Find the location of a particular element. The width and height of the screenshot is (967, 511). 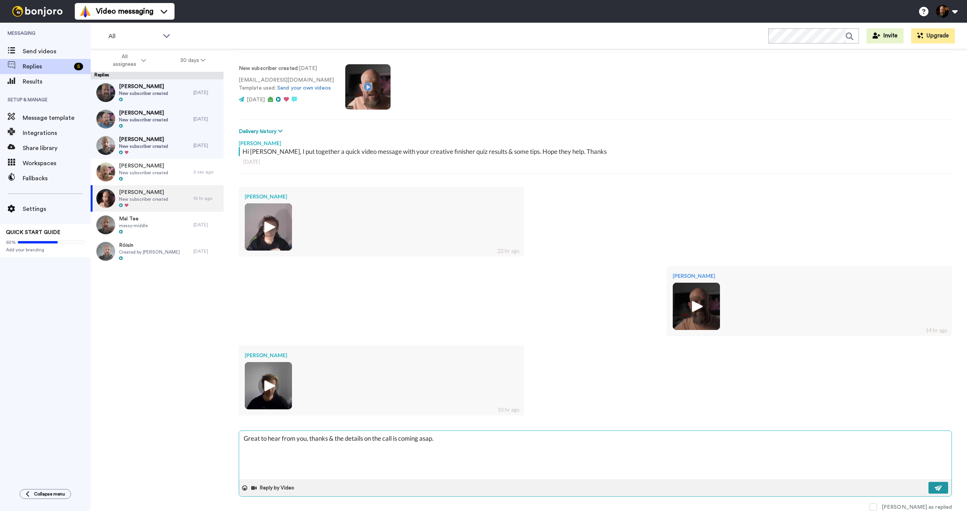

img: 4fdba7da-6853-45f6-bad0-99c04b3c0d12-thumb.jpg is located at coordinates (106, 251).